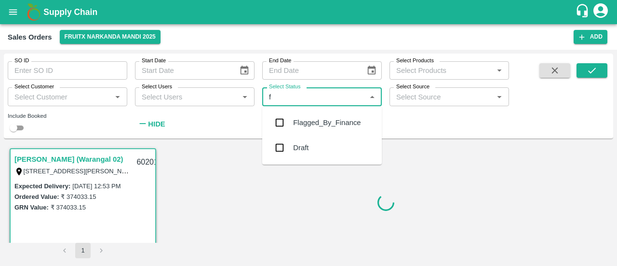 Image resolution: width=617 pixels, height=266 pixels. I want to click on div: Include Booked, so click(67, 116).